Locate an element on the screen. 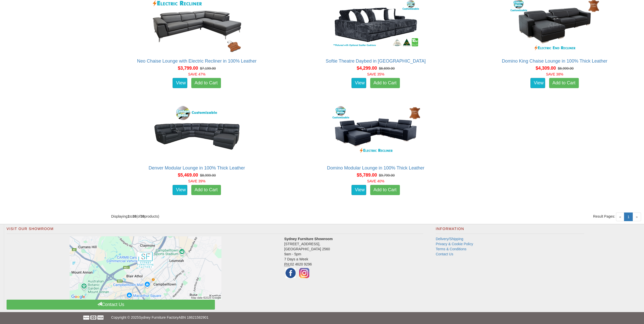 Image resolution: width=644 pixels, height=324 pixels. img: Facebook is located at coordinates (290, 273).